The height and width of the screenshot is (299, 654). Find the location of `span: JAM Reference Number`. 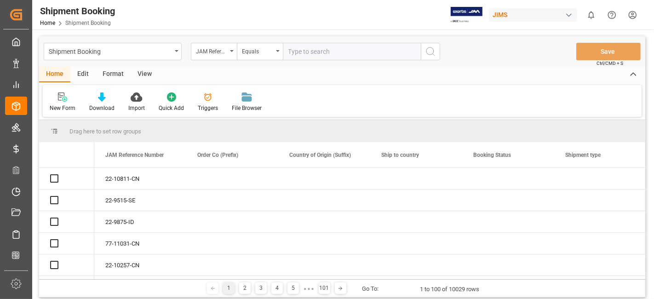

span: JAM Reference Number is located at coordinates (134, 155).